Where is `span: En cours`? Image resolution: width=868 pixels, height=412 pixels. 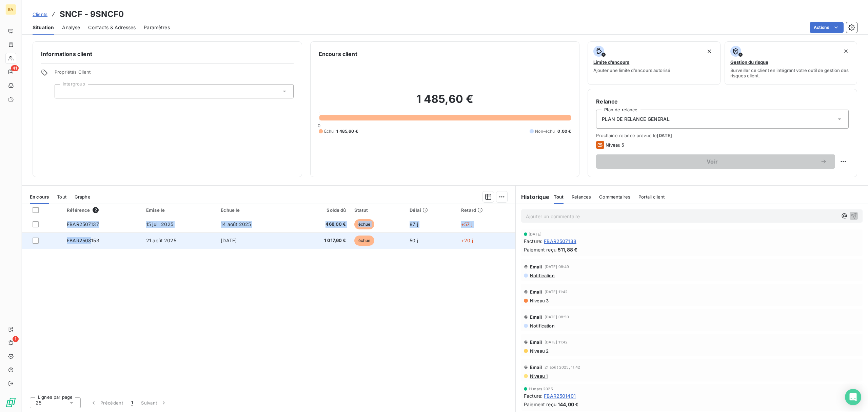
span: En cours is located at coordinates (39, 196).